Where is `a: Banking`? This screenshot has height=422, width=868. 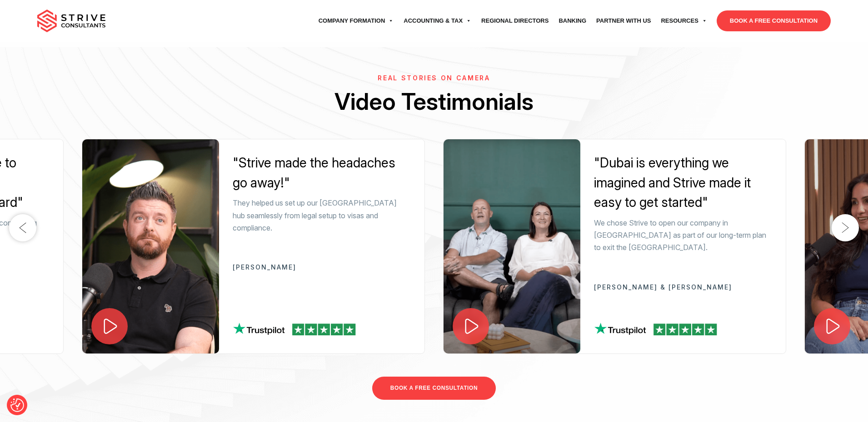 a: Banking is located at coordinates (572, 21).